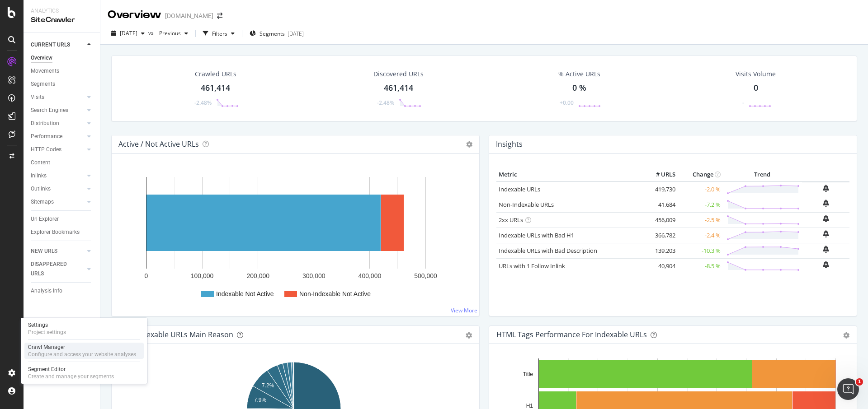 Image resolution: width=868 pixels, height=409 pixels. Describe the element at coordinates (57, 251) in the screenshot. I see `a: NEW URLS` at that location.